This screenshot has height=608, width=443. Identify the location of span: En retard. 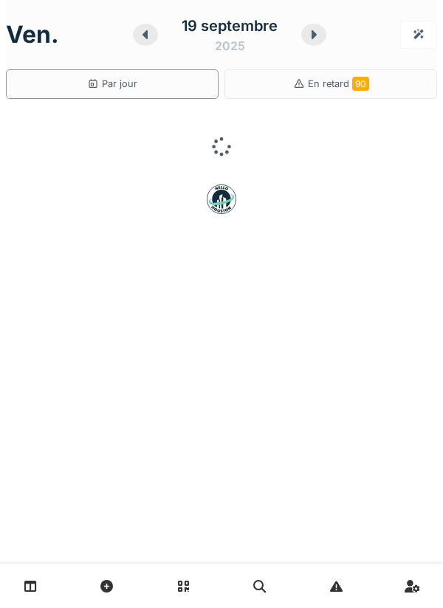
(338, 83).